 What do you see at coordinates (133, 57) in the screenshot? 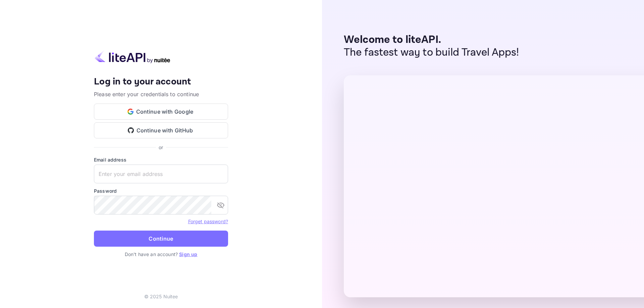
I see `img: liteapi` at bounding box center [133, 57].